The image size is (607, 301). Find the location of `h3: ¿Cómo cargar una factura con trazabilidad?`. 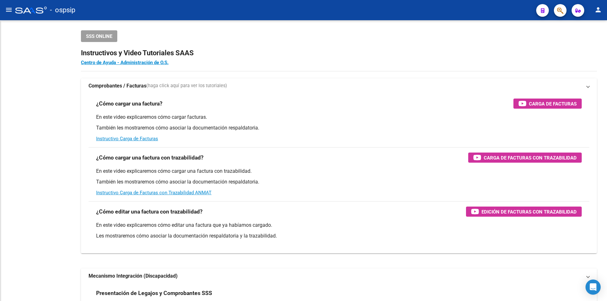

h3: ¿Cómo cargar una factura con trazabilidad? is located at coordinates (150, 158).